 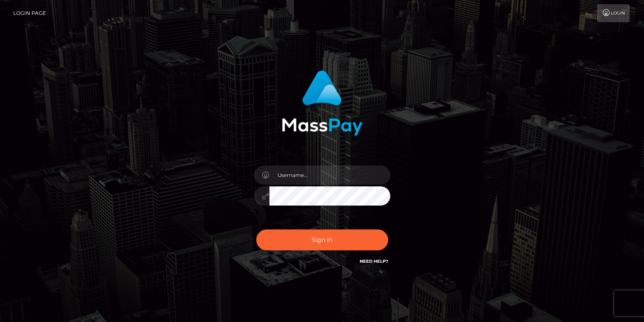 What do you see at coordinates (322, 239) in the screenshot?
I see `button: Sign in` at bounding box center [322, 239].